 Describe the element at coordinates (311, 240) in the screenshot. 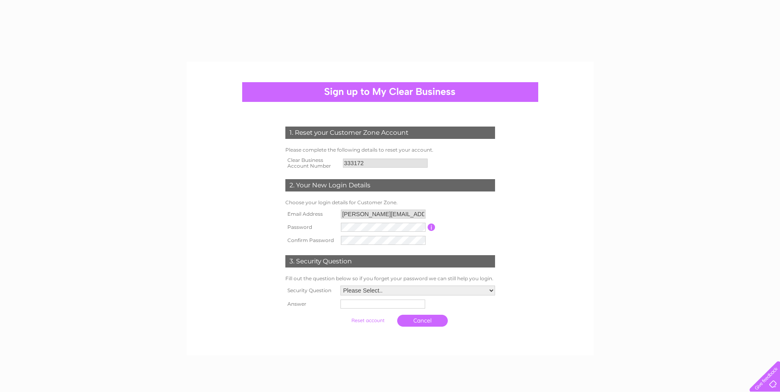

I see `th: Confirm Password` at that location.